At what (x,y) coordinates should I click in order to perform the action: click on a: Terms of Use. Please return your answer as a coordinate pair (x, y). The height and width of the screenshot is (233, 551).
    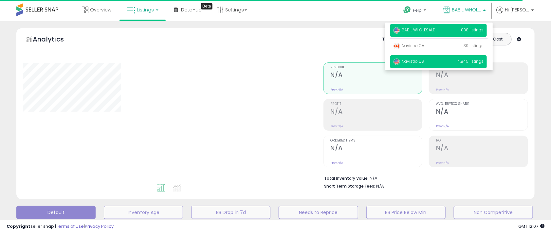
    Looking at the image, I should click on (70, 227).